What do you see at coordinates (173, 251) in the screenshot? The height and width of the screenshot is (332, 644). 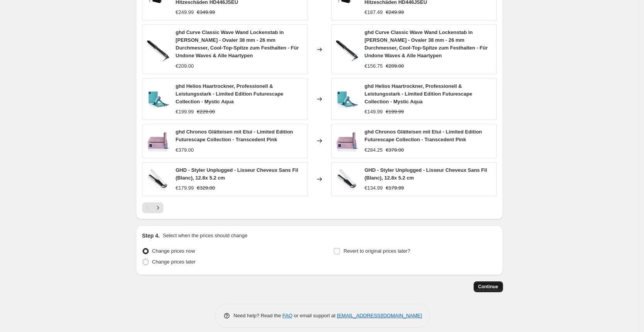 I see `span: Change prices now` at bounding box center [173, 251].